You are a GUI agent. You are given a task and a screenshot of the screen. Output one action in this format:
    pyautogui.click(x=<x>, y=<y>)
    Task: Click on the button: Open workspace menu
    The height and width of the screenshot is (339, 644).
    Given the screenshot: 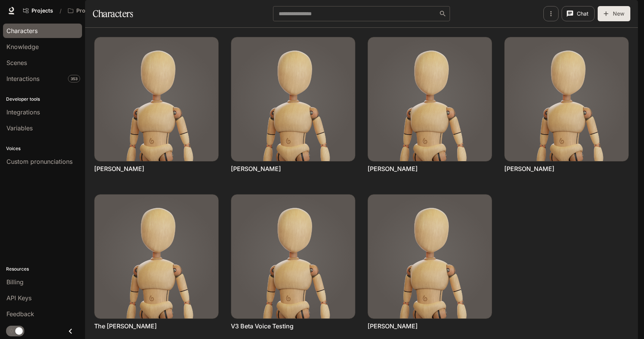 What is the action you would take?
    pyautogui.click(x=98, y=11)
    